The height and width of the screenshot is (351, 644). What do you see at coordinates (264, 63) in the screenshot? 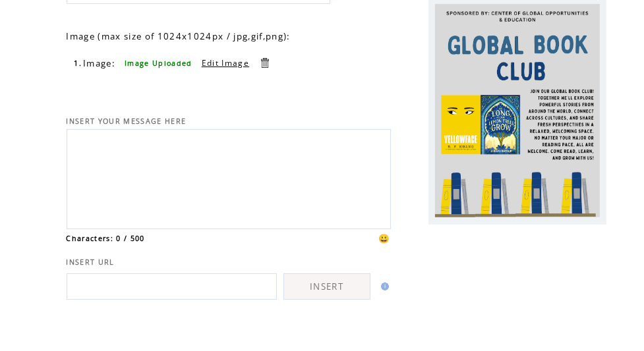
I see `a: Delete this item` at bounding box center [264, 63].